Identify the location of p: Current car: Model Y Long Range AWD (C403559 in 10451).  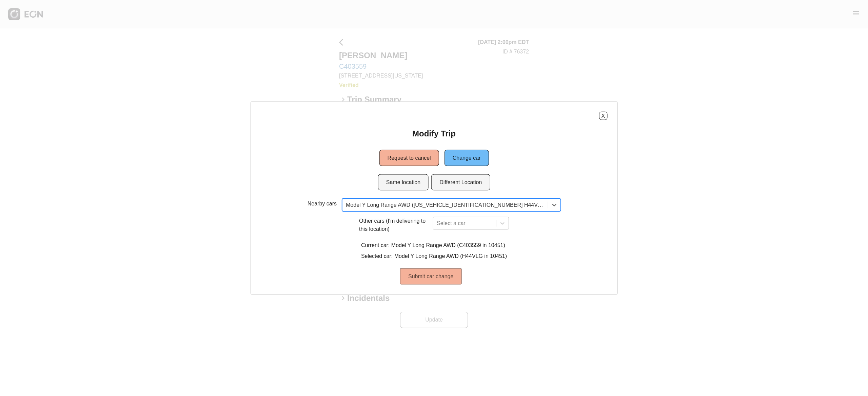
(434, 245).